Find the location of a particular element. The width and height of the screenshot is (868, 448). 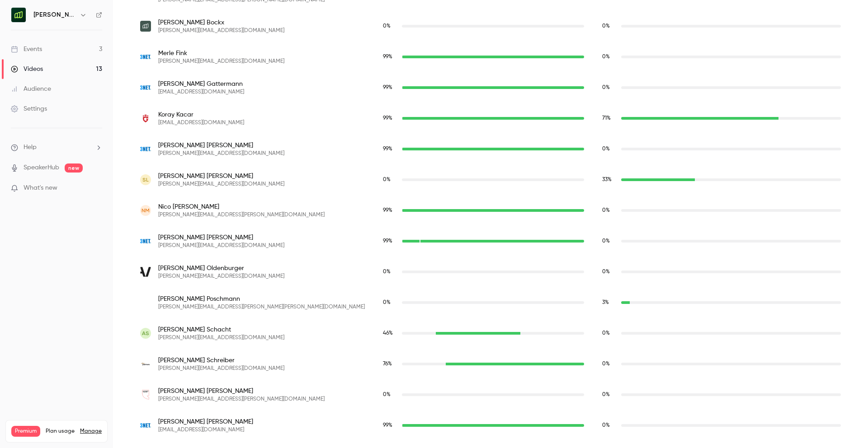

span: 33 % is located at coordinates (606, 180).